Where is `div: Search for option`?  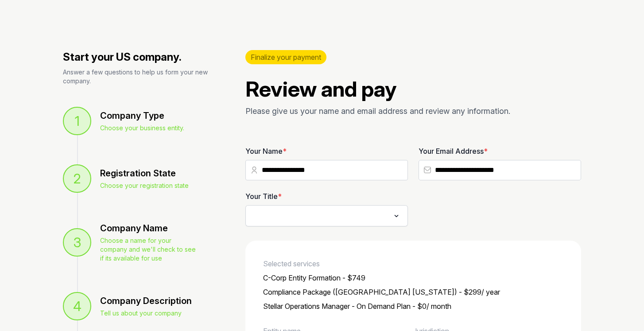 div: Search for option is located at coordinates (327, 215).